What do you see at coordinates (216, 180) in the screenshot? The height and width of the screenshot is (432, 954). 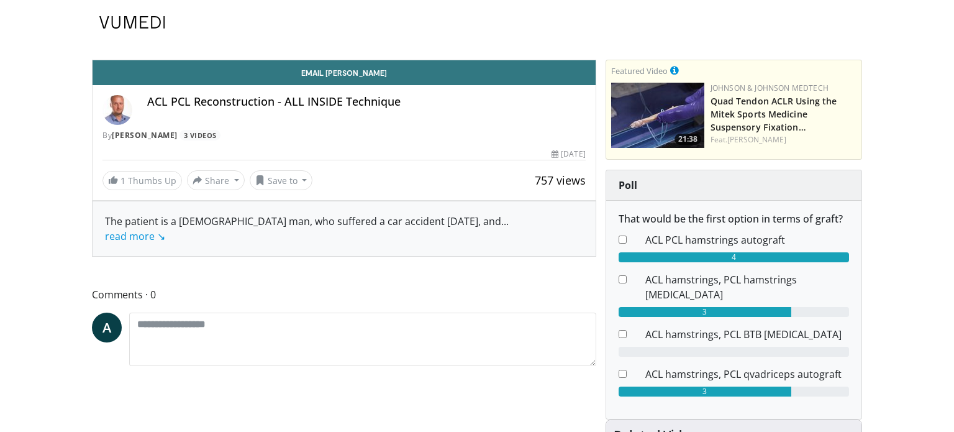 I see `button: Share` at bounding box center [216, 180].